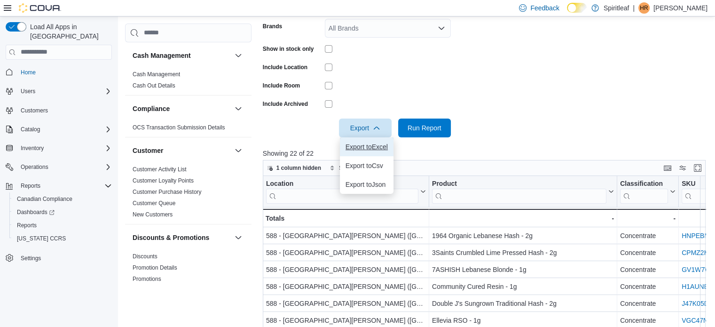 The width and height of the screenshot is (715, 327). What do you see at coordinates (145, 256) in the screenshot?
I see `a: Discounts` at bounding box center [145, 256].